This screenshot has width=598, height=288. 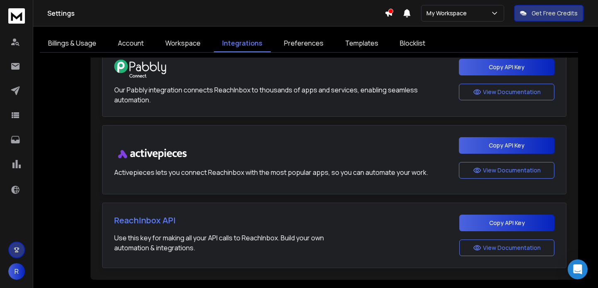 What do you see at coordinates (303, 44) in the screenshot?
I see `a: Preferences` at bounding box center [303, 44].